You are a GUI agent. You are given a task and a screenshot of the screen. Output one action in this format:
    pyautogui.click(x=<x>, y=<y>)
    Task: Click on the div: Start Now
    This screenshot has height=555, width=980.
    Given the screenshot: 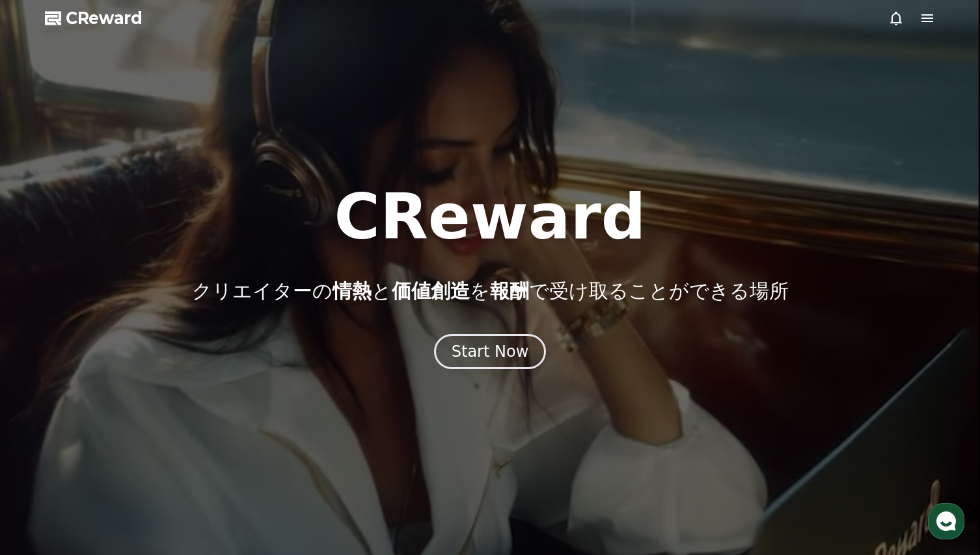 What is the action you would take?
    pyautogui.click(x=490, y=352)
    